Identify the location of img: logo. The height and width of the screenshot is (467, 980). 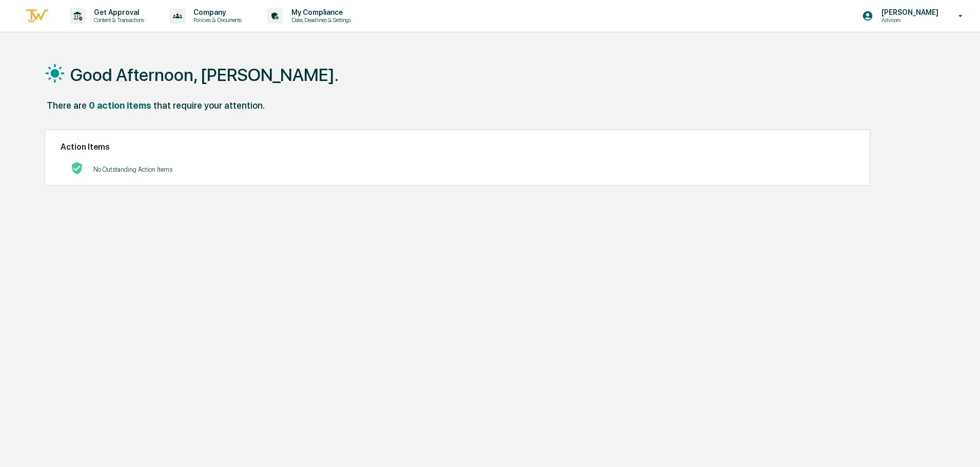
(37, 16).